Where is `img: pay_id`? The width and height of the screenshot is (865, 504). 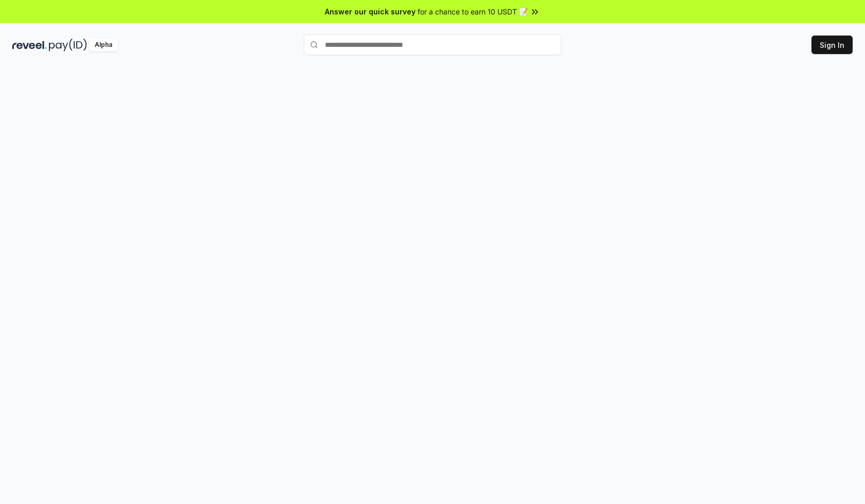 img: pay_id is located at coordinates (68, 44).